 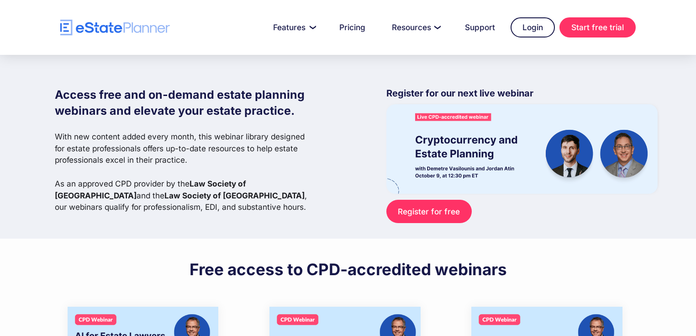 What do you see at coordinates (429, 211) in the screenshot?
I see `a: Register for free` at bounding box center [429, 211].